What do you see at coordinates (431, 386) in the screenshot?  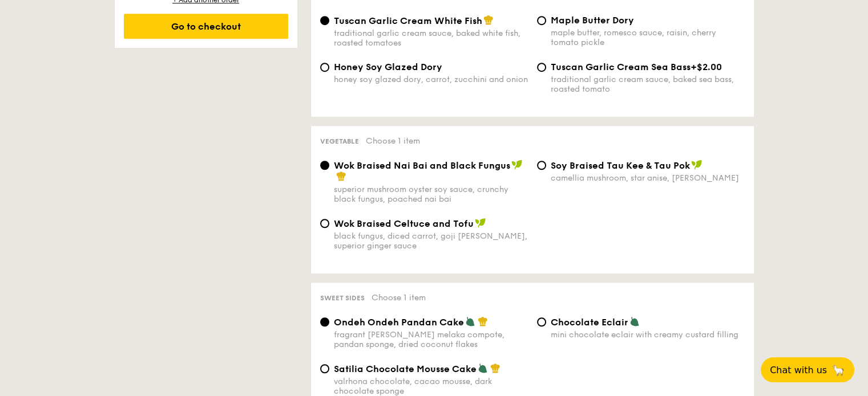 I see `div: valrhona chocolate, cacao mousse, dark chocolate sponge` at bounding box center [431, 386].